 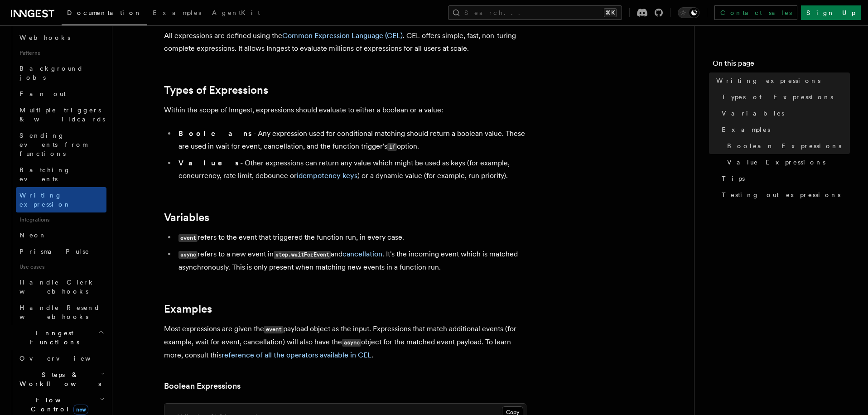 I want to click on code: step.waitForEvent, so click(x=302, y=255).